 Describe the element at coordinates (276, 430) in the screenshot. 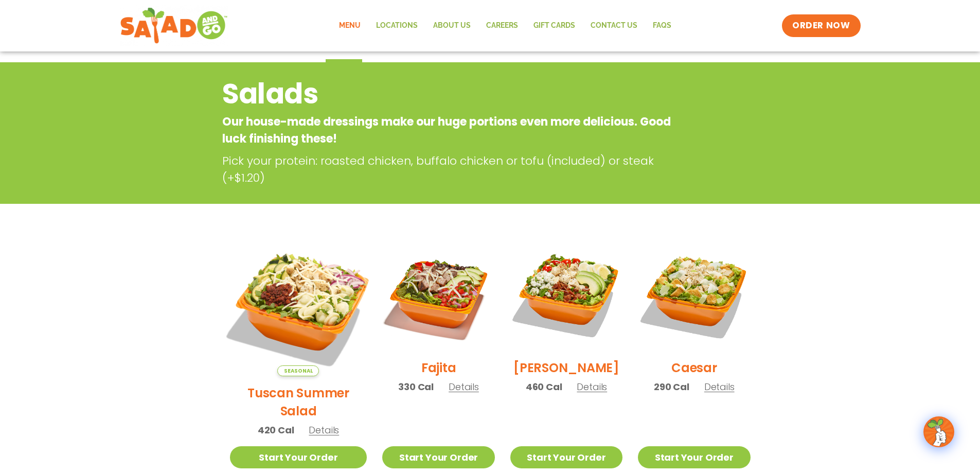

I see `span: 420 Cal` at that location.